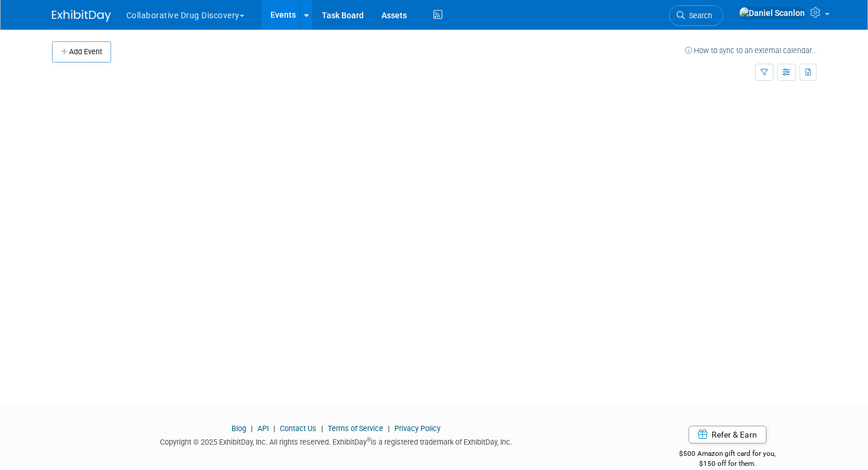 The height and width of the screenshot is (470, 868). I want to click on img: Daniel Scanlon, so click(772, 13).